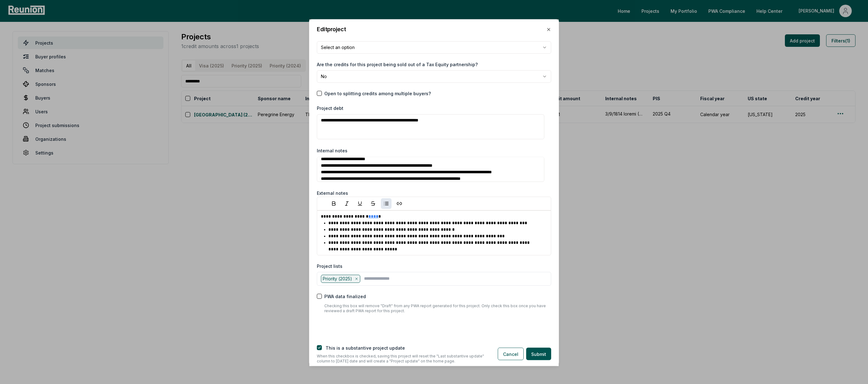 The height and width of the screenshot is (384, 868). Describe the element at coordinates (365, 348) in the screenshot. I see `label: This is a substantive project update` at that location.